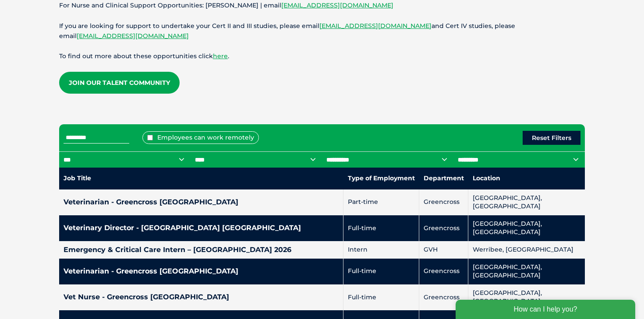  What do you see at coordinates (444, 250) in the screenshot?
I see `td: GVH` at bounding box center [444, 250].